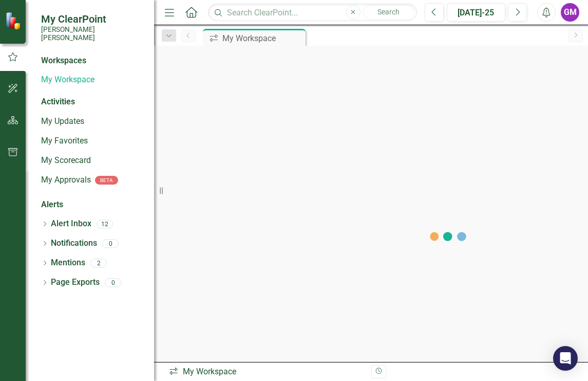 Image resolution: width=588 pixels, height=381 pixels. I want to click on input: Search ClearPoint..., so click(312, 12).